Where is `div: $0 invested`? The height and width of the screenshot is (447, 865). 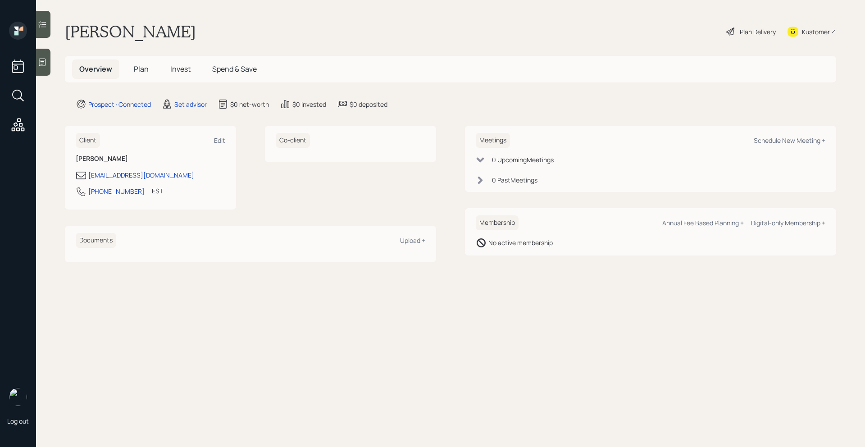 div: $0 invested is located at coordinates (309, 104).